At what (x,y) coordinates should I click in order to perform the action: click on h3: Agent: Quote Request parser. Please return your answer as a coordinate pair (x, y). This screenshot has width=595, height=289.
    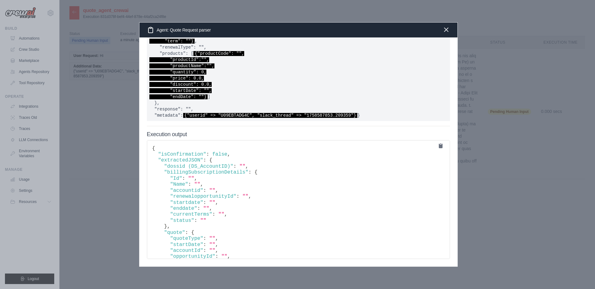
    Looking at the image, I should click on (179, 30).